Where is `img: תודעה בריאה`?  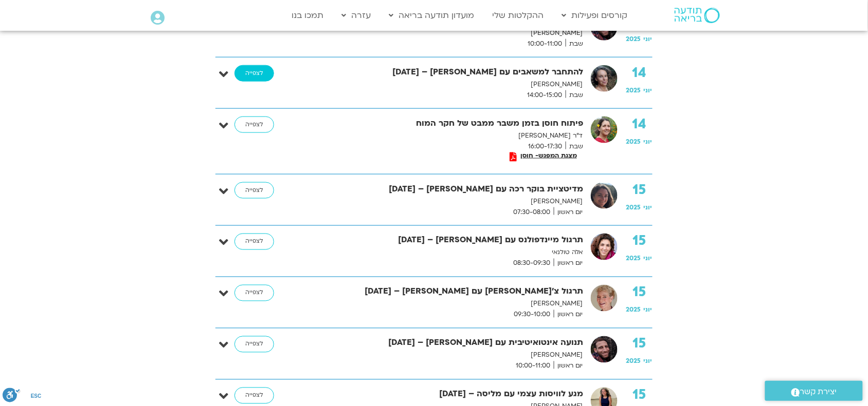 img: תודעה בריאה is located at coordinates (697, 15).